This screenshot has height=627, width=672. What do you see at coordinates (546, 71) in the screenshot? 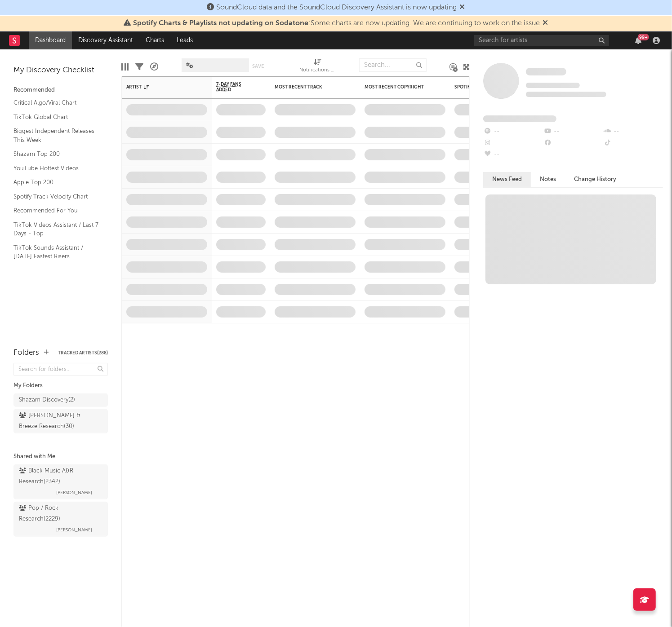
I see `span: Some Artist` at bounding box center [546, 71].